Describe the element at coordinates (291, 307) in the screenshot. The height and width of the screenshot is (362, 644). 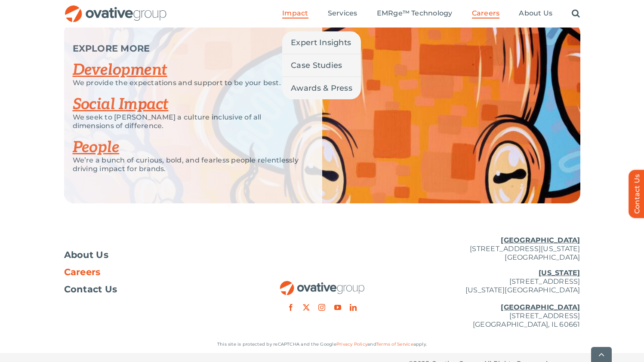
I see `a: facebook` at that location.